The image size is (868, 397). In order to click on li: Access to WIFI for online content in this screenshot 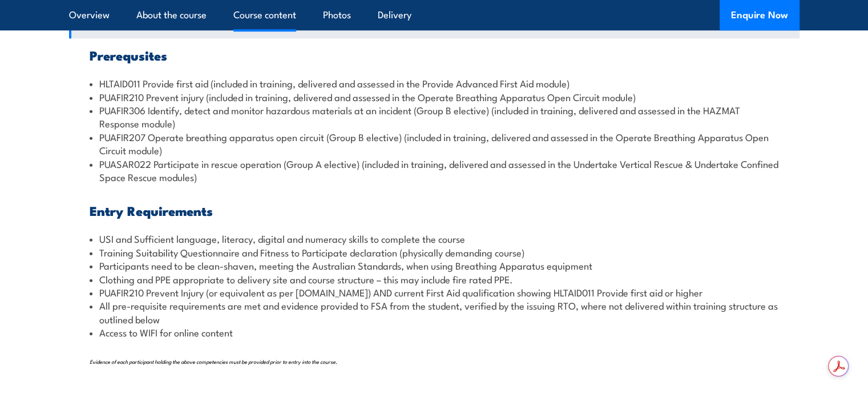, I will do `click(435, 332)`.